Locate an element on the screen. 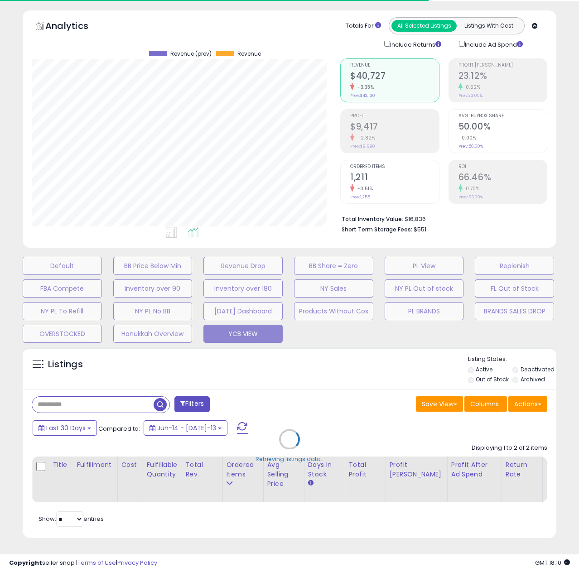 Image resolution: width=579 pixels, height=572 pixels. span: Revenue (prev) is located at coordinates (191, 54).